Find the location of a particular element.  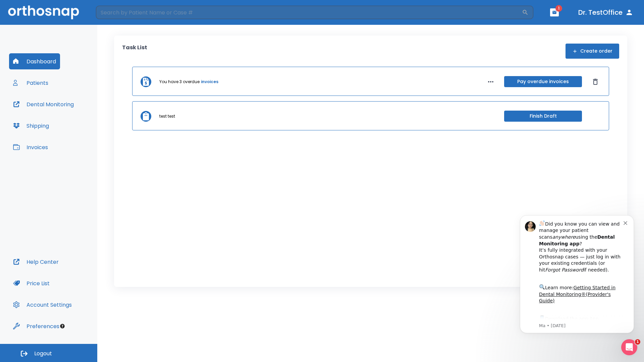

input: Search by Patient Name or Case # is located at coordinates (309, 12).